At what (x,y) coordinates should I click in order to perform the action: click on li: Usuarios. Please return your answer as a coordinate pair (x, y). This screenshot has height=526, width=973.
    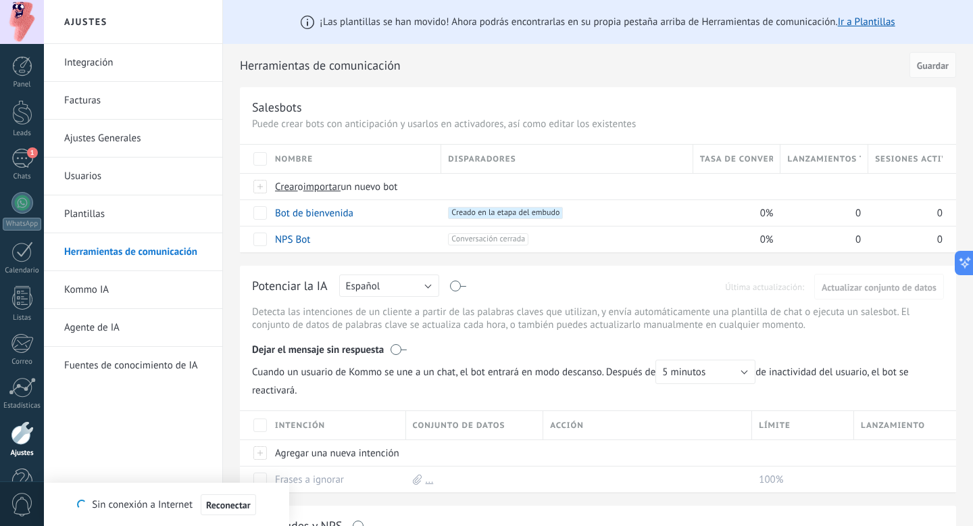
    Looking at the image, I should click on (133, 176).